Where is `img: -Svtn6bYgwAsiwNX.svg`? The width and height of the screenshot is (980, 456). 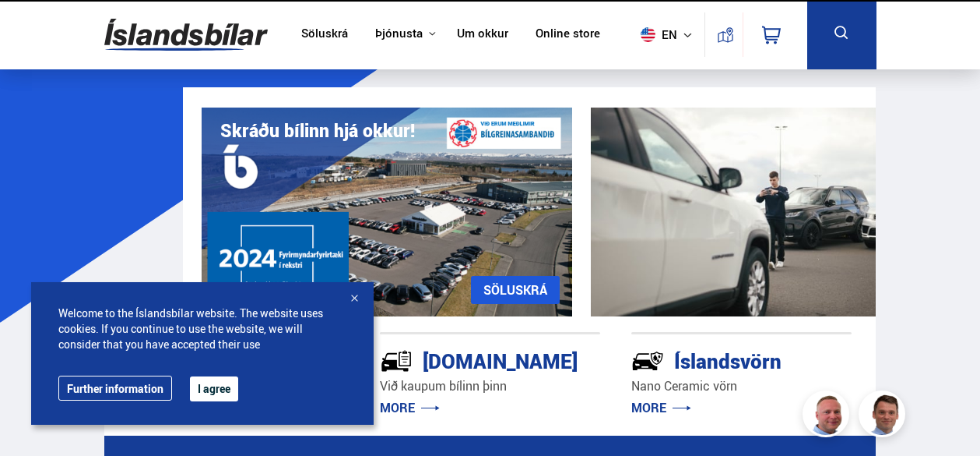 img: -Svtn6bYgwAsiwNX.svg is located at coordinates (648, 361).